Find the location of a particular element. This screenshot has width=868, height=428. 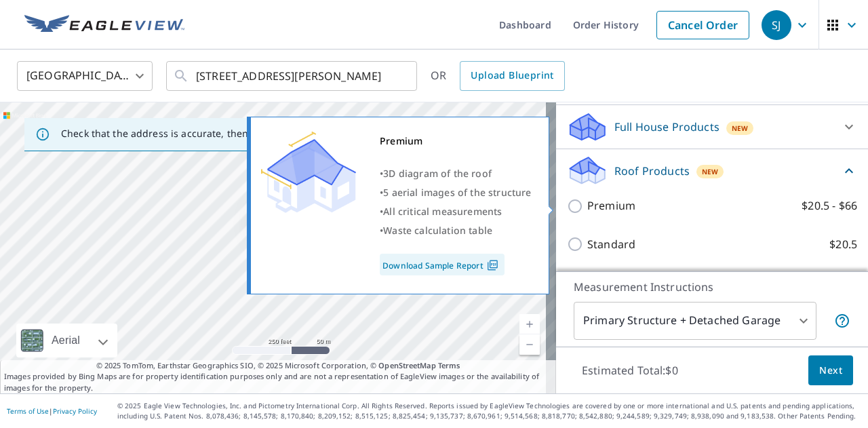

div: Roof ProductsNew is located at coordinates (712, 170).